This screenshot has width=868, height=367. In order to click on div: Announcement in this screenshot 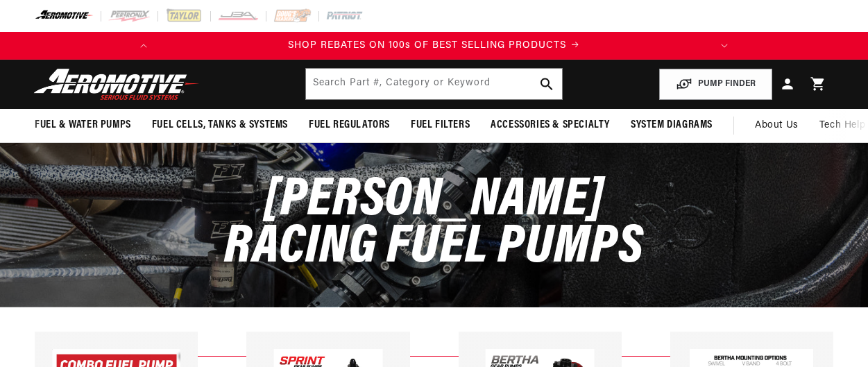, I will do `click(434, 46)`.